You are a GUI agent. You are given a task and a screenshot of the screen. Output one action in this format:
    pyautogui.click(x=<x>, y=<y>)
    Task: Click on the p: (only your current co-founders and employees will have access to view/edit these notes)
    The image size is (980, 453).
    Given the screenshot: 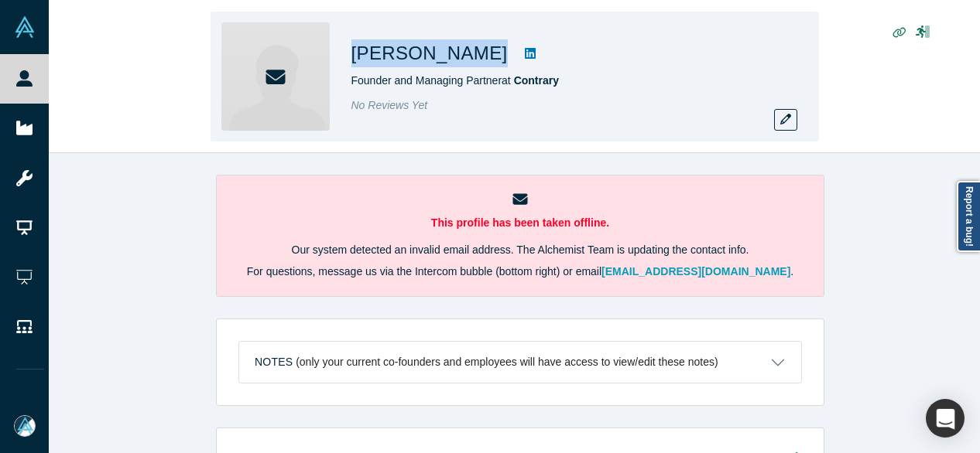 What is the action you would take?
    pyautogui.click(x=507, y=362)
    